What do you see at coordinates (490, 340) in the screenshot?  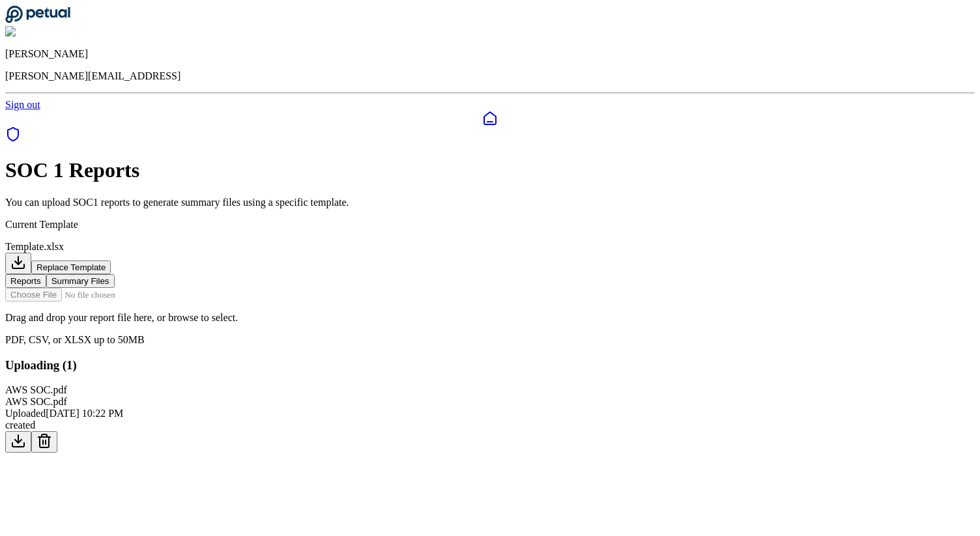 I see `p: PDF, CSV, or XLSX up to 50MB` at bounding box center [490, 340].